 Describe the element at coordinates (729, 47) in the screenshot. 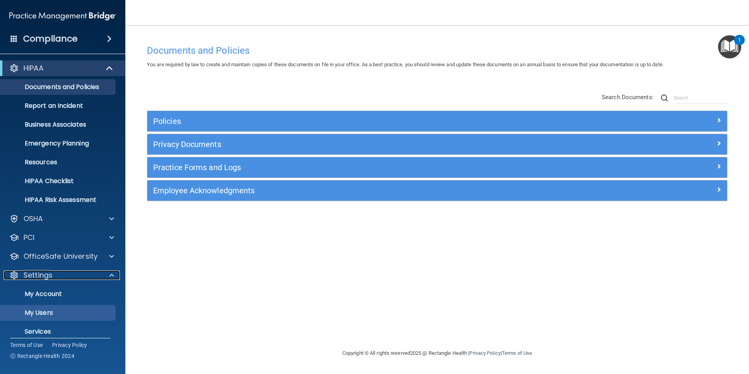

I see `button: Open Resource Center, 1 new notification` at that location.